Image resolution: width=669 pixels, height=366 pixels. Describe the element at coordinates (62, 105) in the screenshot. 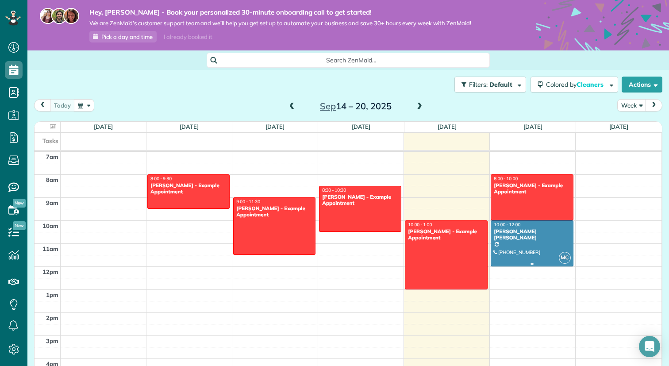

I see `button: today` at that location.